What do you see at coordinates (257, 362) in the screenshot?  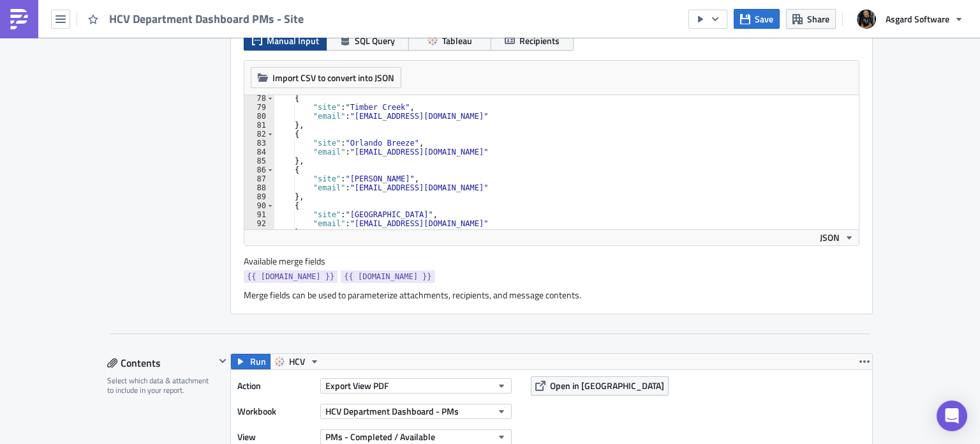 I see `span: Run` at bounding box center [257, 362].